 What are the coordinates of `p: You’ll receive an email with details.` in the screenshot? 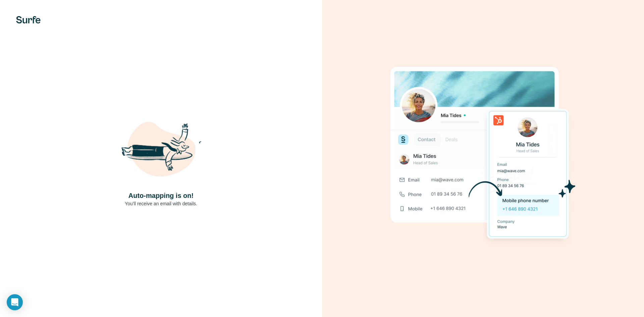 It's located at (161, 204).